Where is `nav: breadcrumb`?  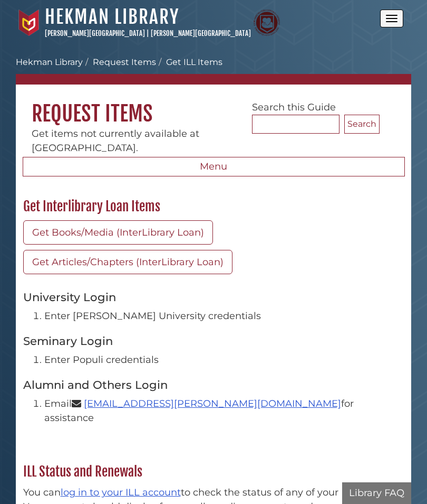 nav: breadcrumb is located at coordinates (214, 70).